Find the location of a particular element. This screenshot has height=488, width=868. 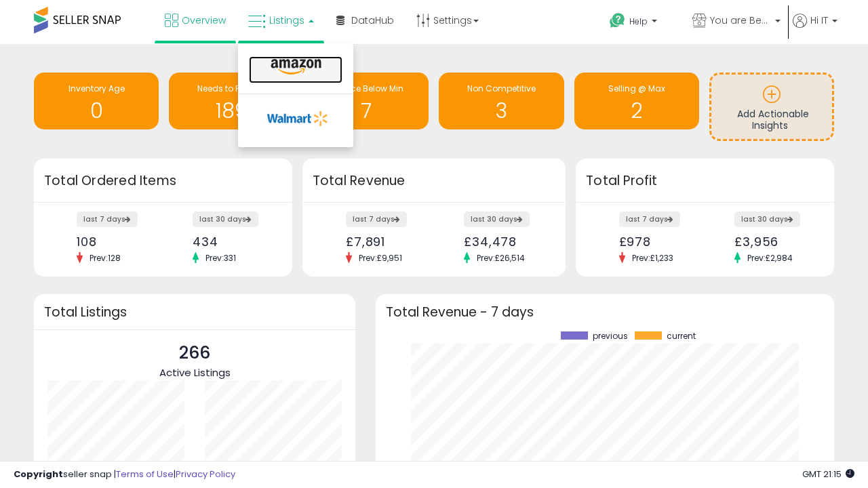

span: Add Actionable Insights is located at coordinates (773, 120).